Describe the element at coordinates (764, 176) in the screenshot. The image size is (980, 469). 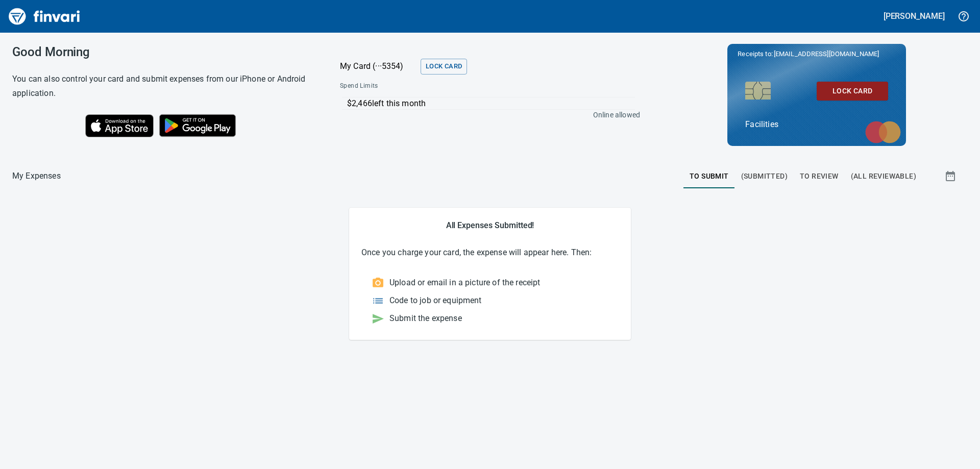
I see `span: (Submitted)` at that location.